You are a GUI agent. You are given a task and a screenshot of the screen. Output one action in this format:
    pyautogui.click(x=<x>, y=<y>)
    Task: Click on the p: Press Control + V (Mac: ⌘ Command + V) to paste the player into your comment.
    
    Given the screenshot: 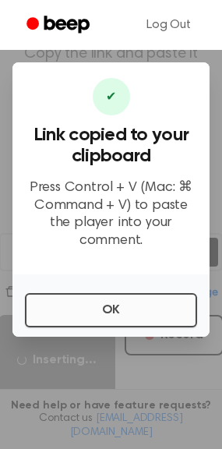 What is the action you would take?
    pyautogui.click(x=111, y=214)
    